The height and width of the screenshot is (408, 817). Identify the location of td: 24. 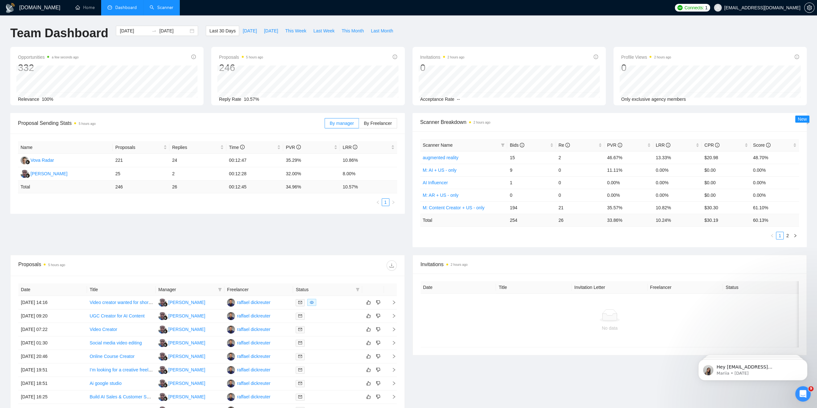
(198, 161).